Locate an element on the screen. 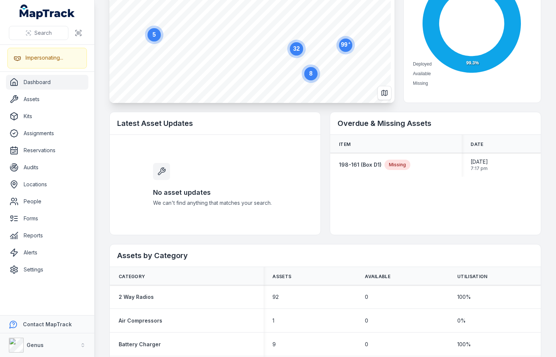 This screenshot has width=556, height=357. strong: Contact MapTrack is located at coordinates (47, 324).